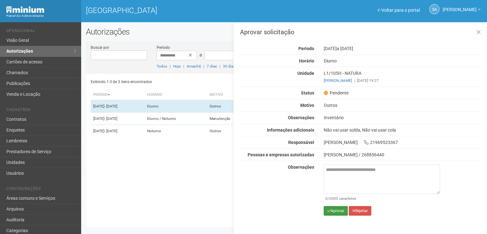  What do you see at coordinates (176, 118) in the screenshot?
I see `td: Diurno / Noturno` at bounding box center [176, 118].